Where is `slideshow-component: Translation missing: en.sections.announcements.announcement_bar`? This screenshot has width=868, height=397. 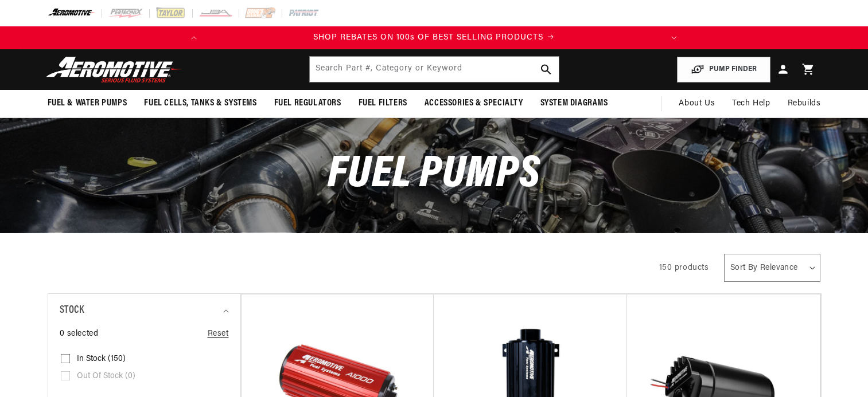
slideshow-component: Translation missing: en.sections.announcements.announcement_bar is located at coordinates (434, 38).